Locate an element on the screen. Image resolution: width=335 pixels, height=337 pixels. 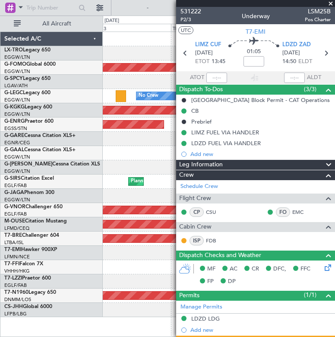
span: Dispatch To-Dos is located at coordinates (201, 89).